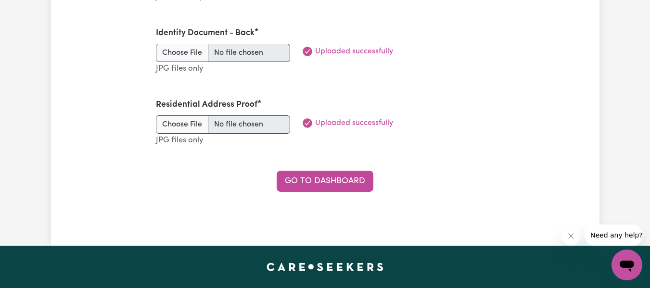  Describe the element at coordinates (206, 105) in the screenshot. I see `label: Residential Address Proof` at that location.